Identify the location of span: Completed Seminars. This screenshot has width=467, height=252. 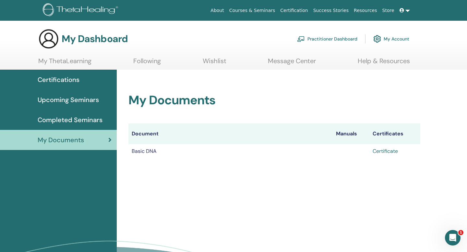
(70, 120).